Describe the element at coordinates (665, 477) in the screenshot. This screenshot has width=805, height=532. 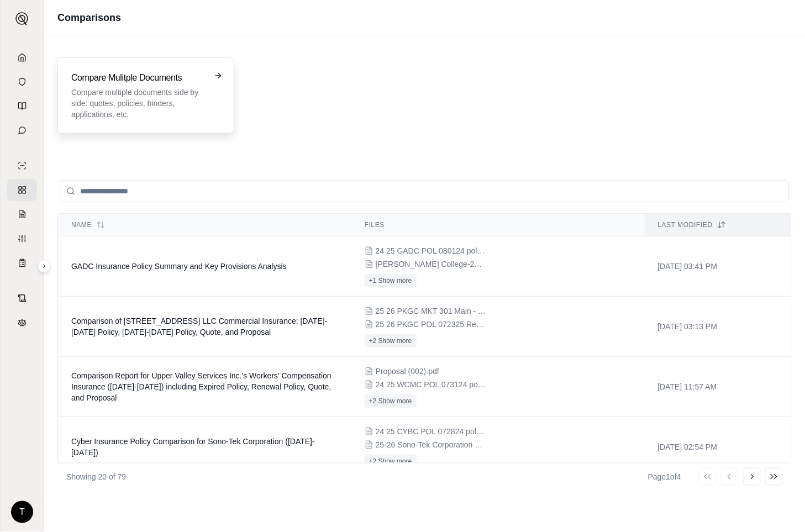
I see `div: Page 1 of 4` at that location.